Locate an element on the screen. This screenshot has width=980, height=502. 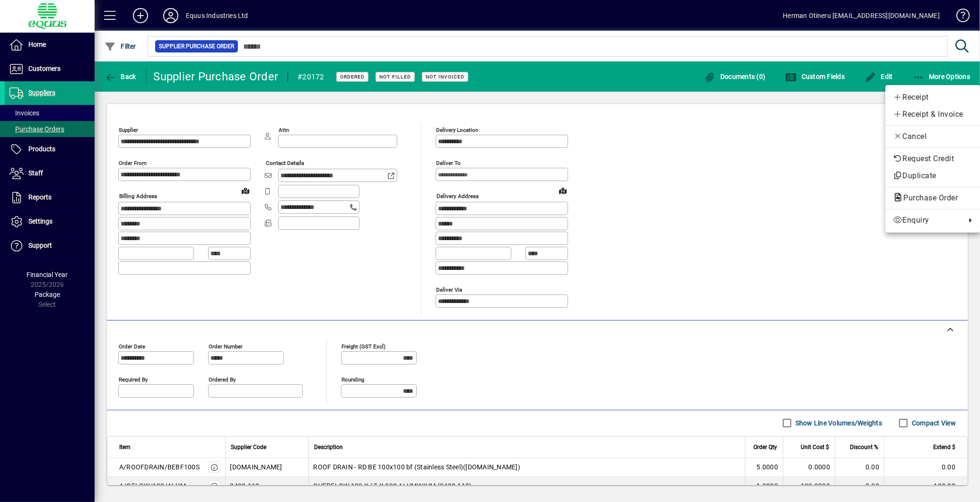
span: Receipt & Invoice is located at coordinates (932, 114).